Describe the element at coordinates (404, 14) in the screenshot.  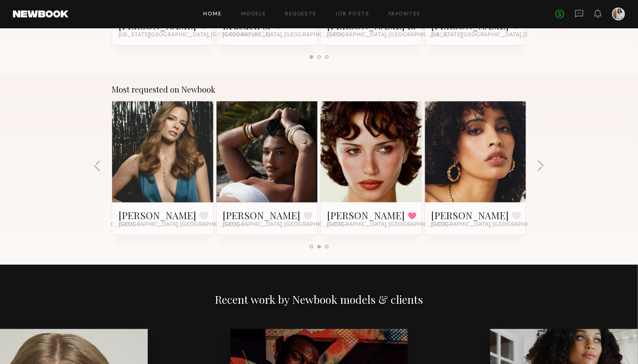
I see `a: Favorites` at that location.